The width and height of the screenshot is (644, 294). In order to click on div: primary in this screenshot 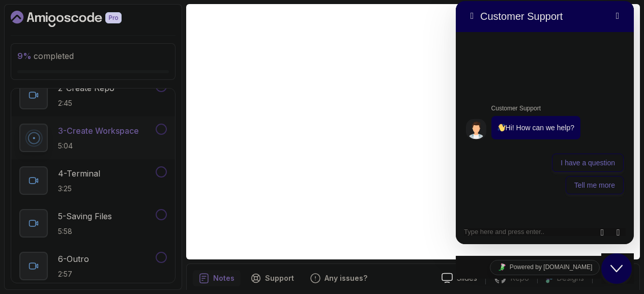, I will do `click(81, 15)`.